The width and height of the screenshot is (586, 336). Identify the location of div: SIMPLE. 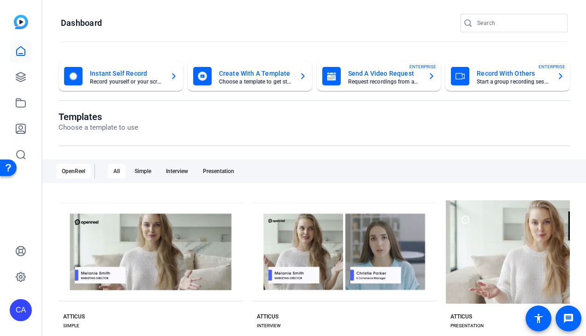
(71, 326).